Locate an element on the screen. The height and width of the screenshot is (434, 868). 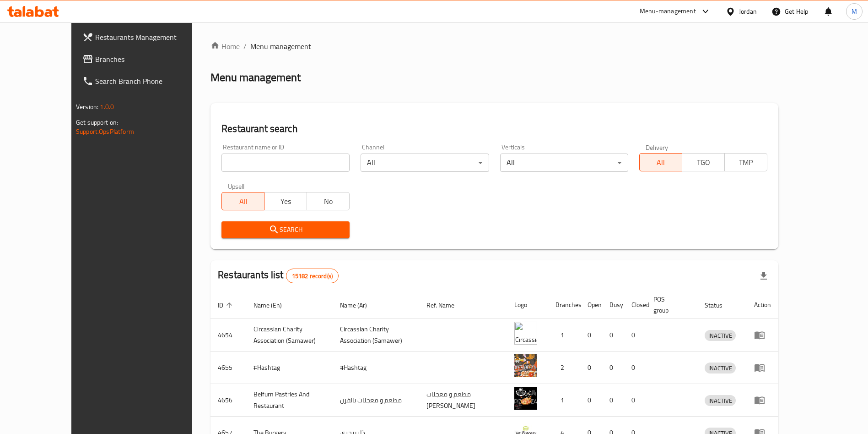
button: TMP is located at coordinates (746, 162).